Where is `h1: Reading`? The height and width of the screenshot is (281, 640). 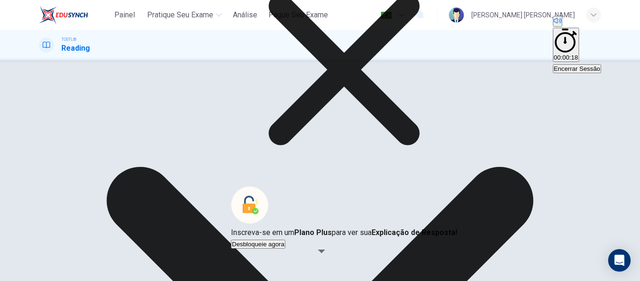 h1: Reading is located at coordinates (75, 48).